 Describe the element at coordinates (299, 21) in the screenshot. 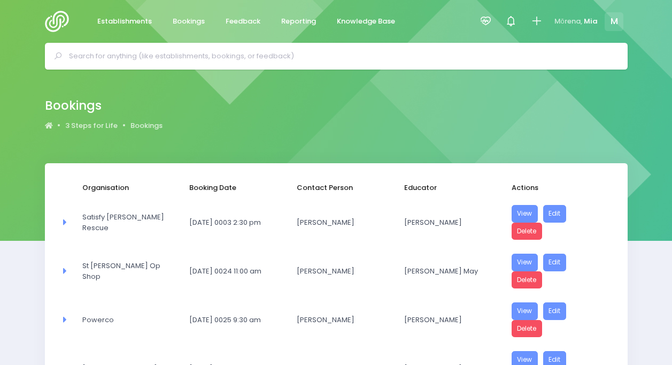

I see `a: Reporting` at that location.